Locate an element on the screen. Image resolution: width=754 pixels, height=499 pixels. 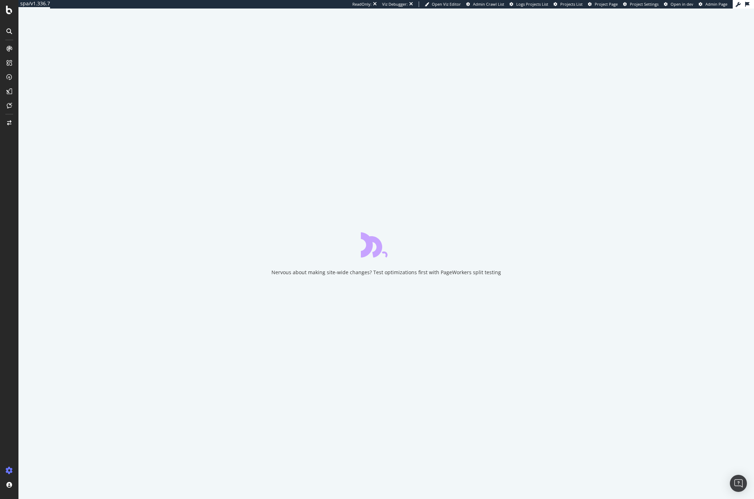
a: Logs Projects List is located at coordinates (529, 4).